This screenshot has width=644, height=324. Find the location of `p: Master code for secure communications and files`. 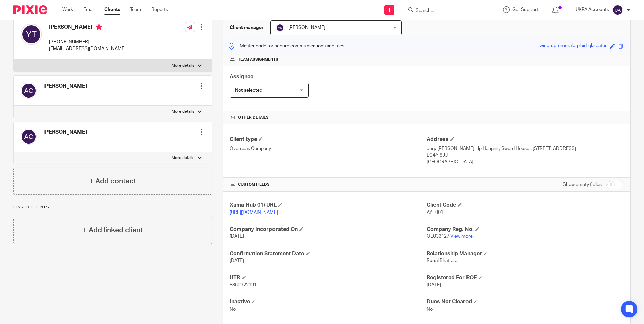

p: Master code for secure communications and files is located at coordinates (286, 46).